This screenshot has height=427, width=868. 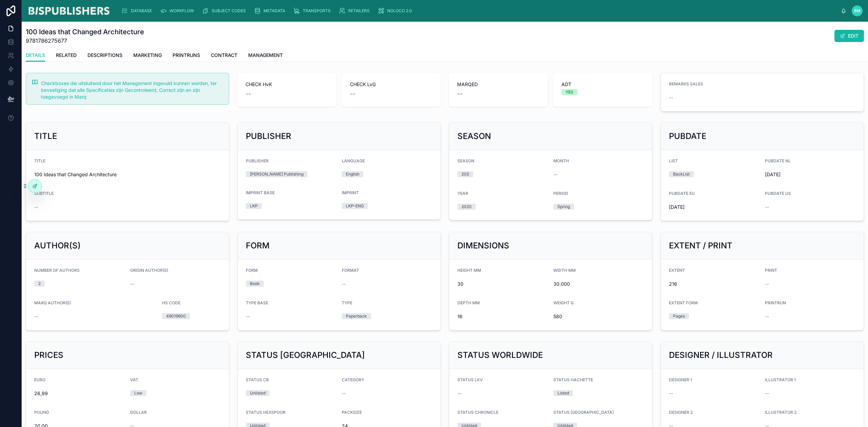 I want to click on span: HS CODE, so click(x=171, y=302).